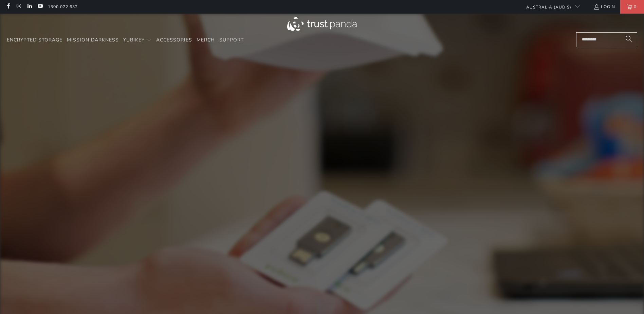 Image resolution: width=644 pixels, height=314 pixels. Describe the element at coordinates (231, 40) in the screenshot. I see `a: Support` at that location.